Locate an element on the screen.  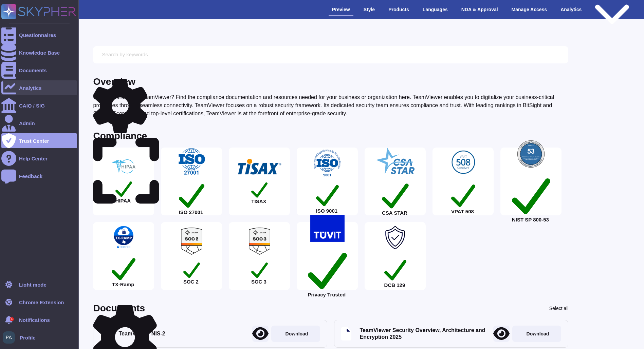
button: user is located at coordinates (10, 337).